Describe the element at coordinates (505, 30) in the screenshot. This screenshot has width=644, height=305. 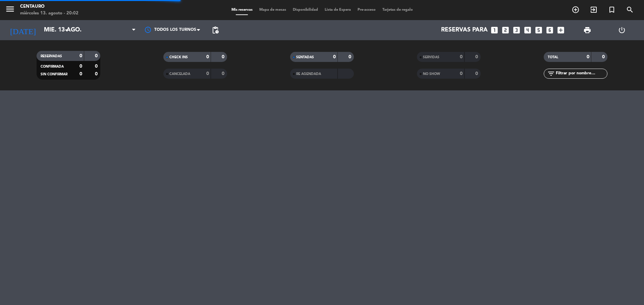
I see `i: looks_two` at that location.